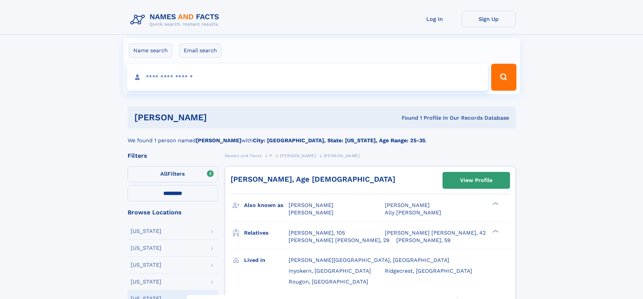 The image size is (643, 299). Describe the element at coordinates (164, 174) in the screenshot. I see `span: All` at that location.